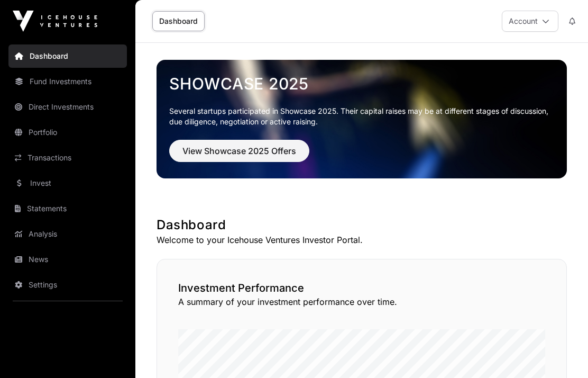 The width and height of the screenshot is (588, 378). I want to click on img: Showcase 2025, so click(362, 119).